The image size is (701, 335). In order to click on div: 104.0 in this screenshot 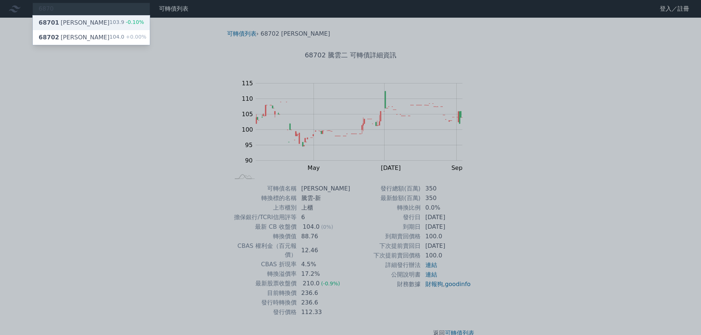, I will do `click(128, 38)`.